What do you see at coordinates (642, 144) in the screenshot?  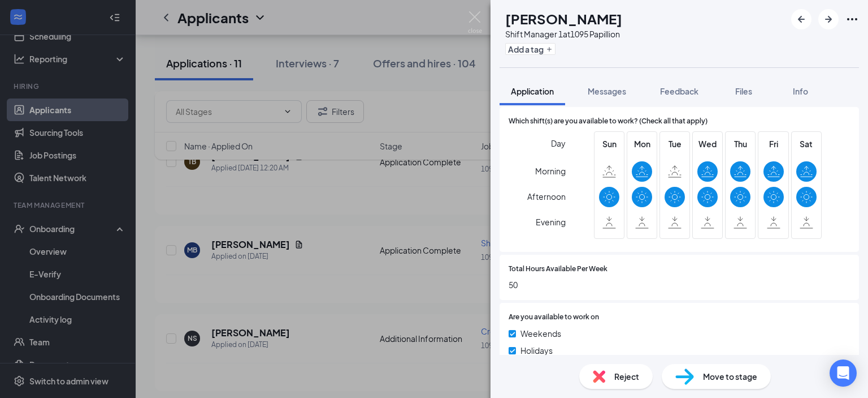 I see `span: Mon` at bounding box center [642, 144].